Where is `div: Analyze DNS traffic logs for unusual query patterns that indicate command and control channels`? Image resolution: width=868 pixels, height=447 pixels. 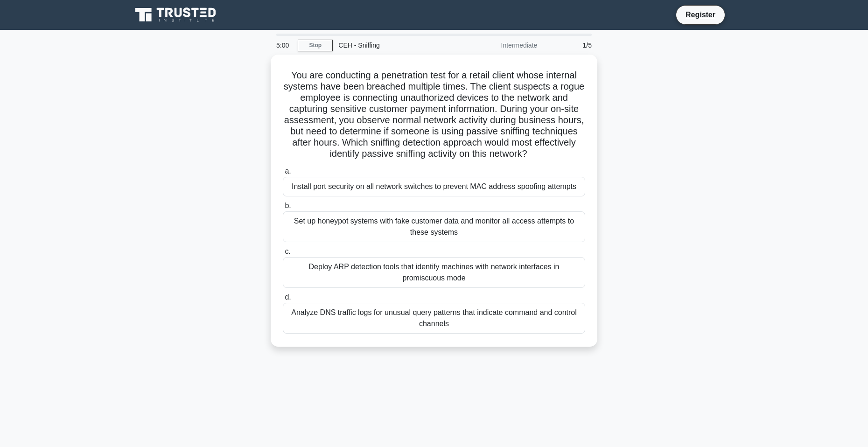
div: Analyze DNS traffic logs for unusual query patterns that indicate command and control channels is located at coordinates (434, 318).